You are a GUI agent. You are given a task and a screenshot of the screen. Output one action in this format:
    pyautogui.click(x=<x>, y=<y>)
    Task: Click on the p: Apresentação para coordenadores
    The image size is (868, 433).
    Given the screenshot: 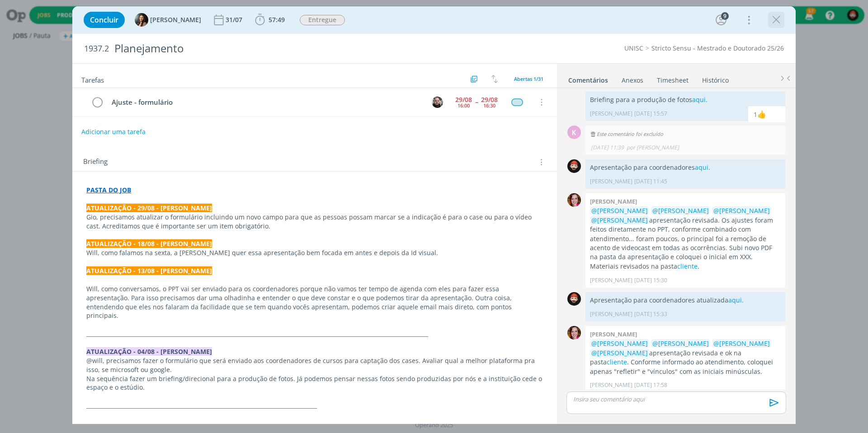 What is the action you would take?
    pyautogui.click(x=685, y=168)
    